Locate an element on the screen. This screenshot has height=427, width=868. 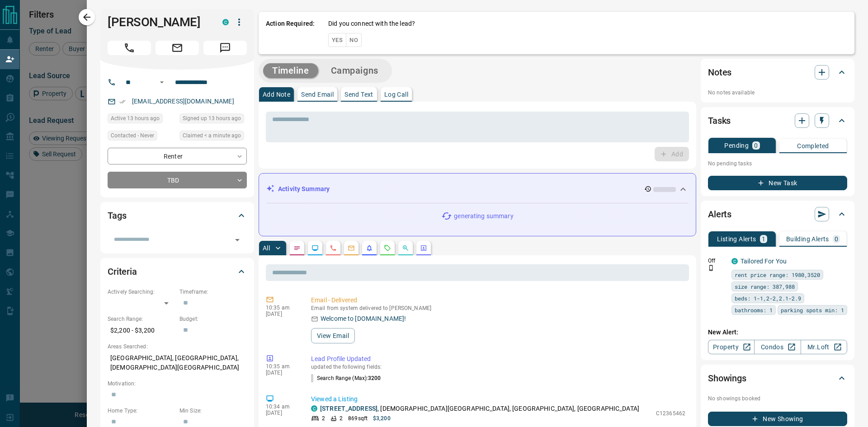
span: size range: 387,988 is located at coordinates (764, 287).